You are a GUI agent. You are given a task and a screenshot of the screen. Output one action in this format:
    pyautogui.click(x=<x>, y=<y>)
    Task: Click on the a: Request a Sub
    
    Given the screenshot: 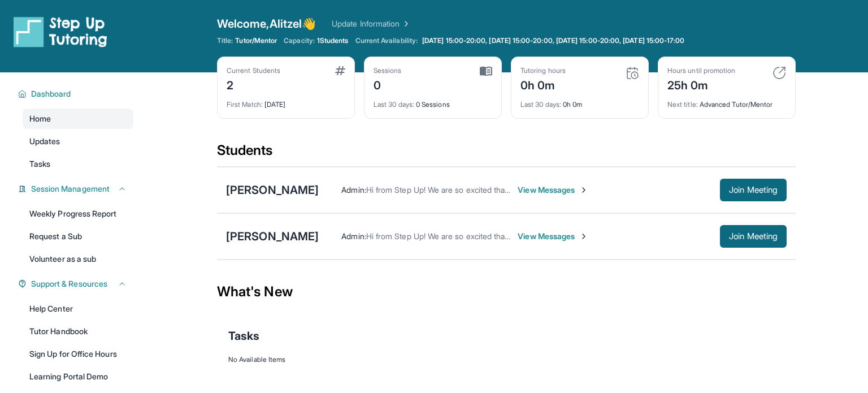 What is the action you would take?
    pyautogui.click(x=78, y=236)
    